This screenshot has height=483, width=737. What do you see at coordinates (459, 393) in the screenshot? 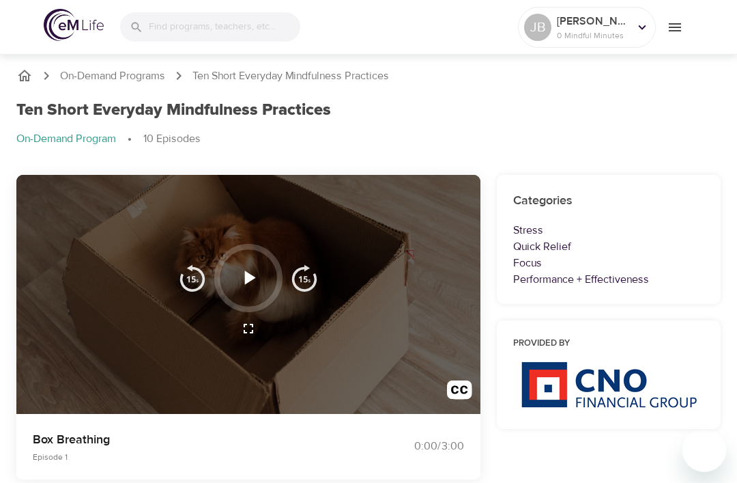
I see `img: open_caption.svg` at bounding box center [459, 393].